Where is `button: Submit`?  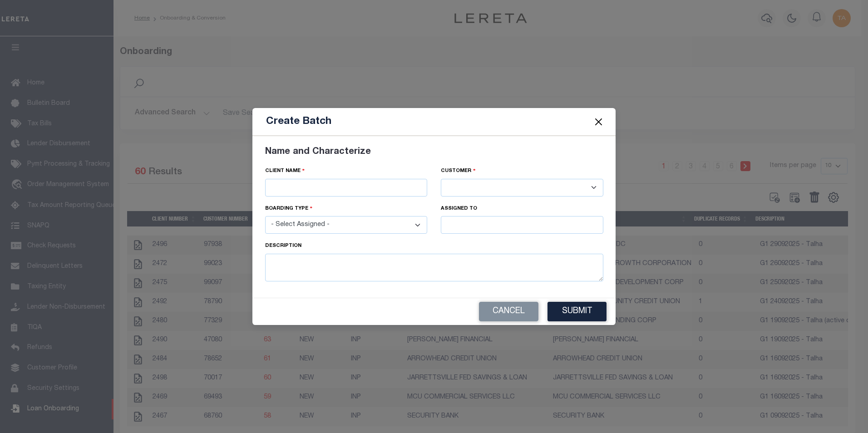
button: Submit is located at coordinates (577, 311).